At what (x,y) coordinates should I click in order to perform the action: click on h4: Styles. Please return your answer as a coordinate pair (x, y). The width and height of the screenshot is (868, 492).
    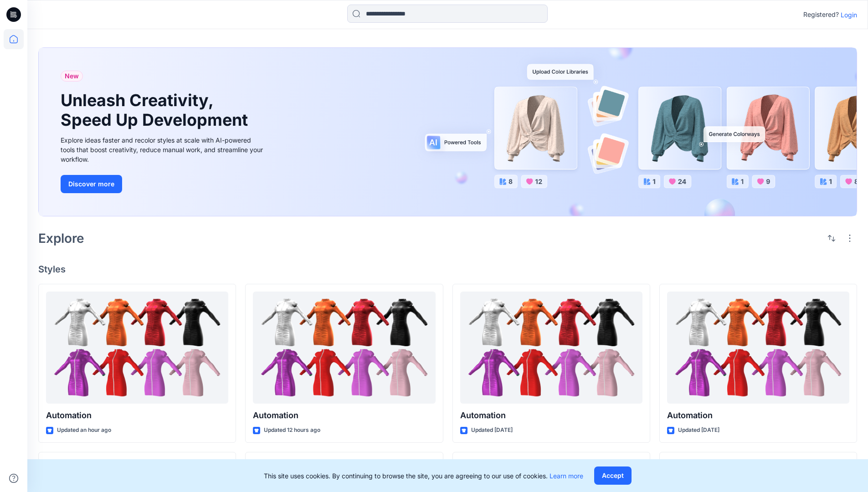
    Looking at the image, I should click on (447, 269).